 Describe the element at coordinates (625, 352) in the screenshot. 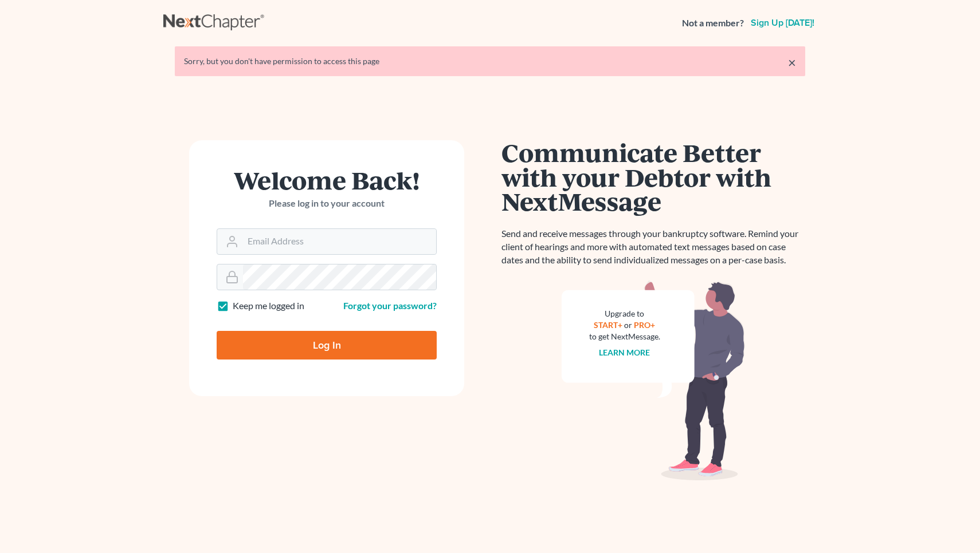

I see `a: Learn more` at that location.